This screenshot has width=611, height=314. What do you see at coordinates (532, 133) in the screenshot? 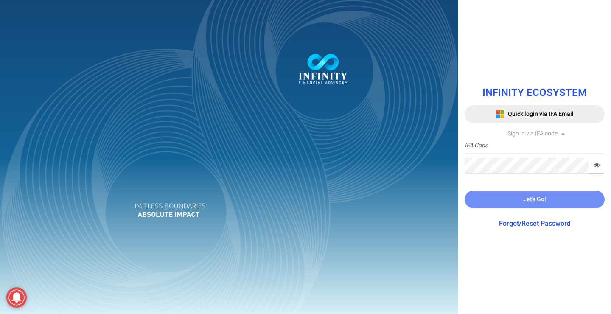
I see `span: Sign in via IFA code` at bounding box center [532, 133].